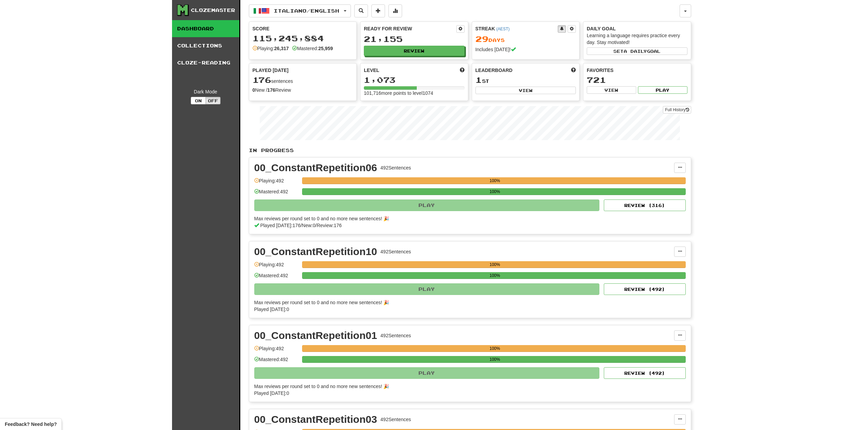 The height and width of the screenshot is (430, 868). Describe the element at coordinates (309, 225) in the screenshot. I see `span: New: 0` at that location.